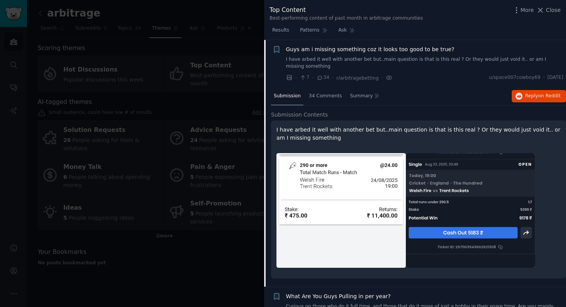  I want to click on div: Top Content, so click(346, 10).